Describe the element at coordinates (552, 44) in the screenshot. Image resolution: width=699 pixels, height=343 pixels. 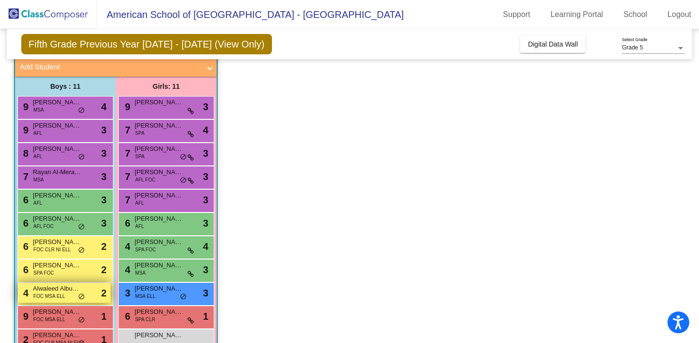
I see `span: Digital Data Wall` at that location.